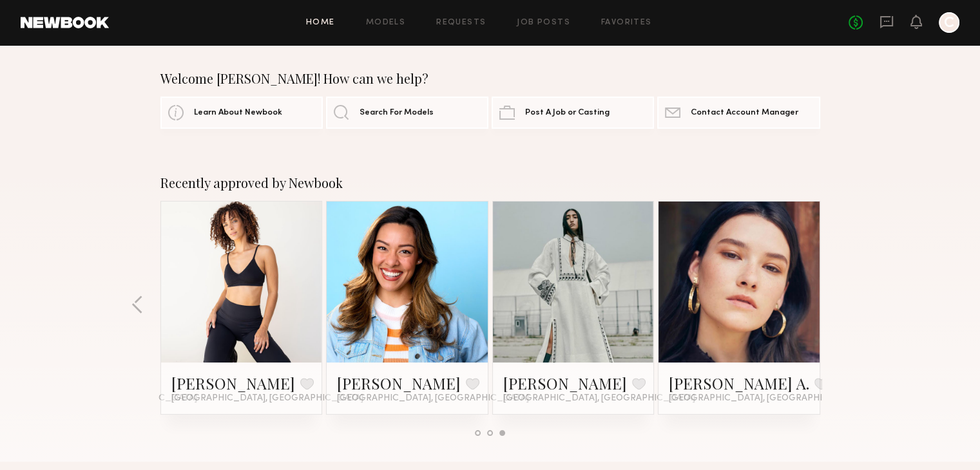 This screenshot has height=470, width=980. What do you see at coordinates (573, 113) in the screenshot?
I see `a: Post A Job or Casting` at bounding box center [573, 113].